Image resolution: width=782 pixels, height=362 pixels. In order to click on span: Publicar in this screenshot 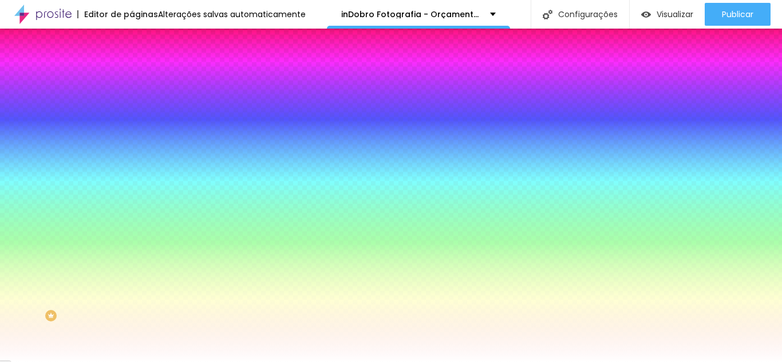, I will do `click(737, 14)`.